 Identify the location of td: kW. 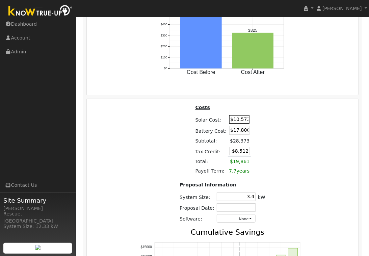
(262, 197).